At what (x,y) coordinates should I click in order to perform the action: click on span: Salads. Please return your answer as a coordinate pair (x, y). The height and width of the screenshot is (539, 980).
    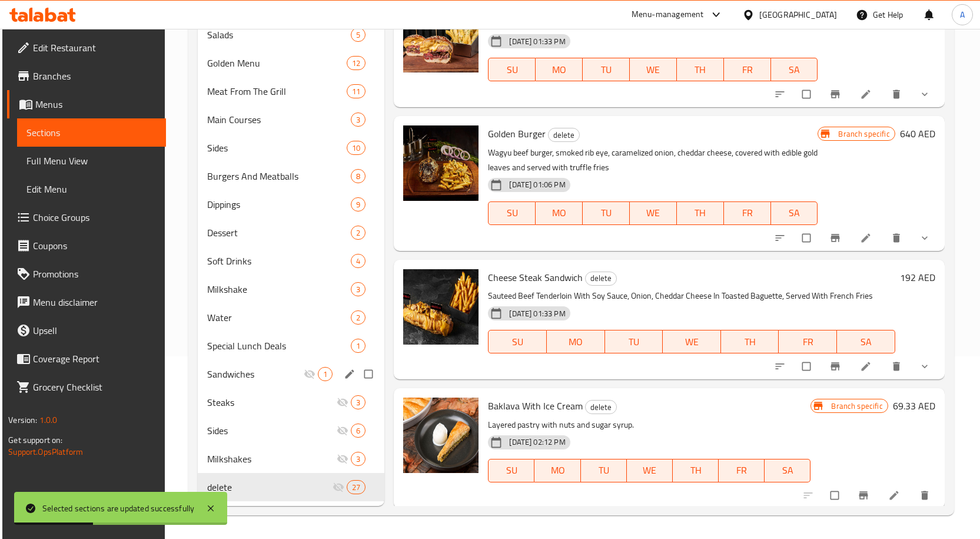
    Looking at the image, I should click on (279, 34).